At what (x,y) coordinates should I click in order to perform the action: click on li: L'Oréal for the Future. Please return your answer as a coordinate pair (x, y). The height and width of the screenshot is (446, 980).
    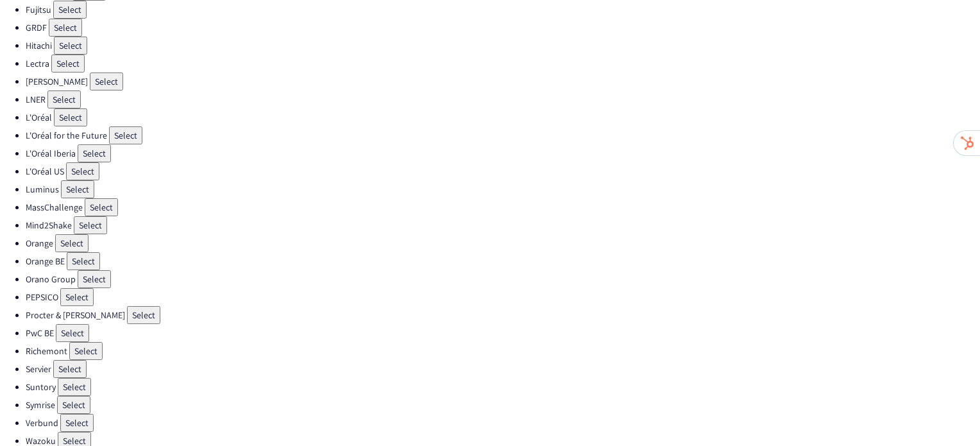
    Looking at the image, I should click on (503, 135).